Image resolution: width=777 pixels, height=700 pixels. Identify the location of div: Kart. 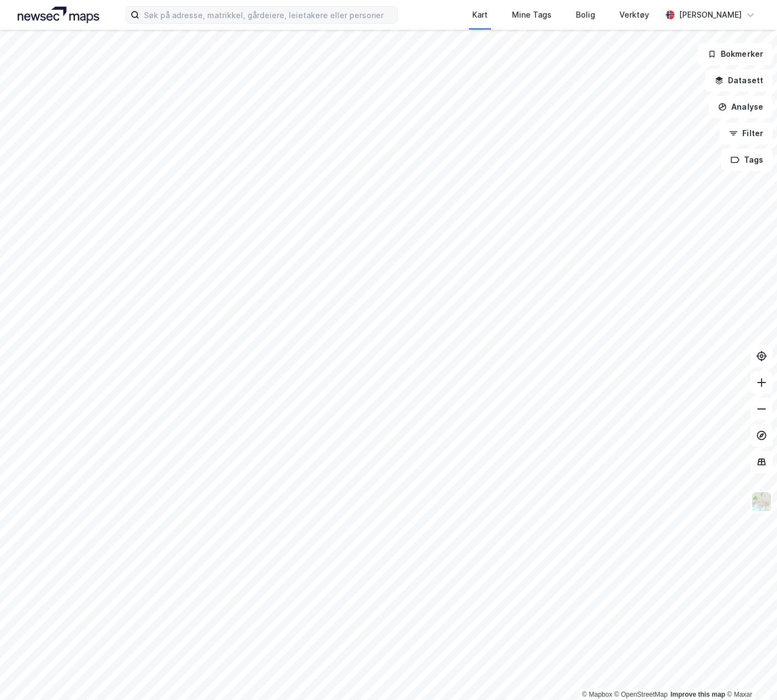
(480, 15).